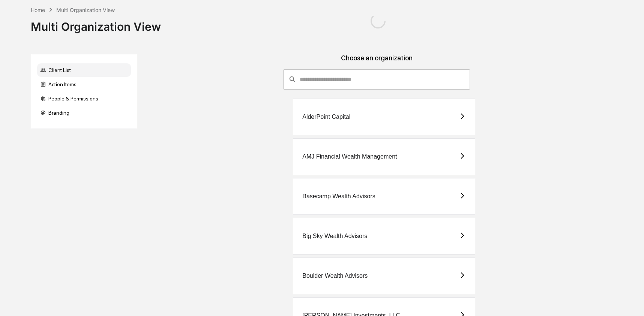  I want to click on div: AMJ Financial Wealth Management, so click(350, 157).